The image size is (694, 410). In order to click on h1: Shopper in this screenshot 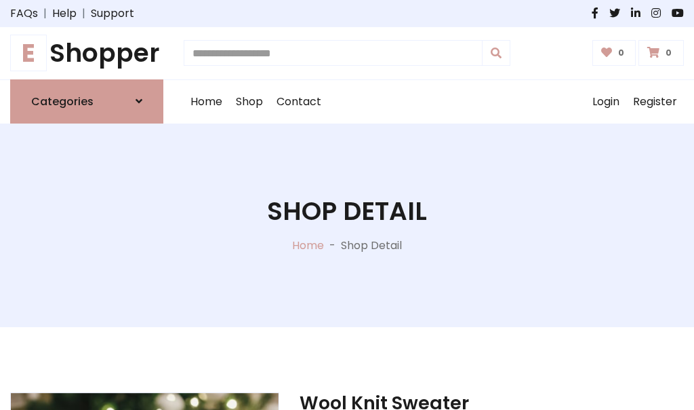, I will do `click(87, 53)`.